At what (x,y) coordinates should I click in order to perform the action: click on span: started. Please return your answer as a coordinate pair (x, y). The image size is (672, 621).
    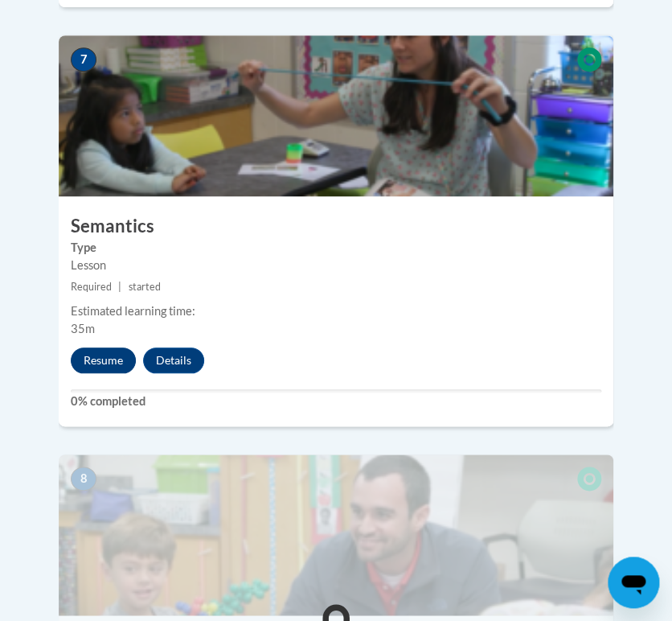
    Looking at the image, I should click on (144, 287).